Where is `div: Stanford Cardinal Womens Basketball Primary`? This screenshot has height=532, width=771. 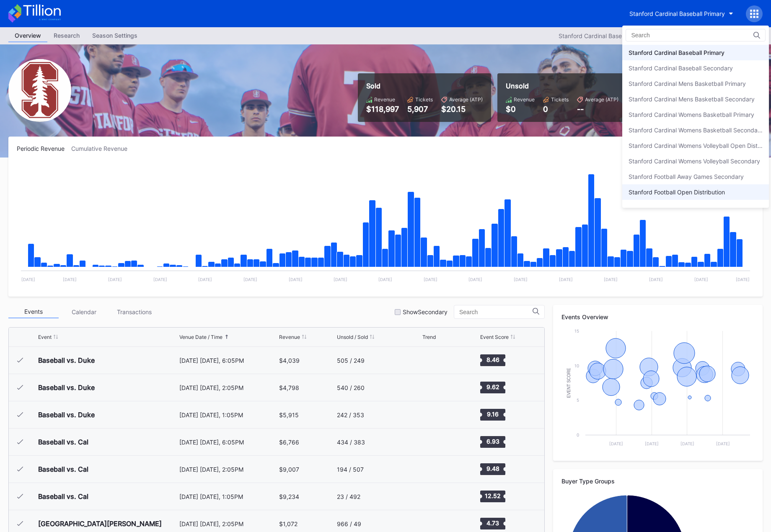 div: Stanford Cardinal Womens Basketball Primary is located at coordinates (691, 115).